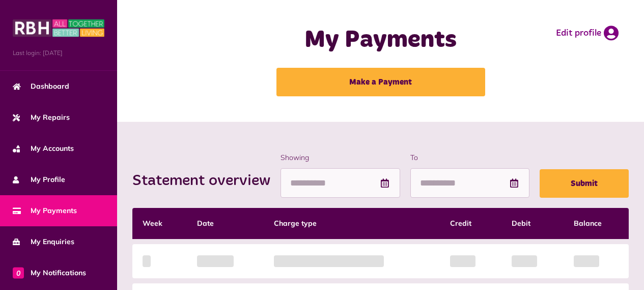 The image size is (644, 290). I want to click on span: 0, so click(18, 273).